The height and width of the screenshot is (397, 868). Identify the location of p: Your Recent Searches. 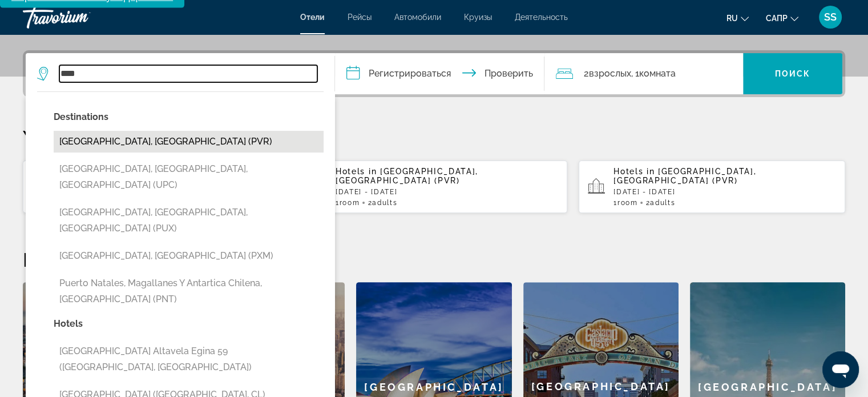
(434, 137).